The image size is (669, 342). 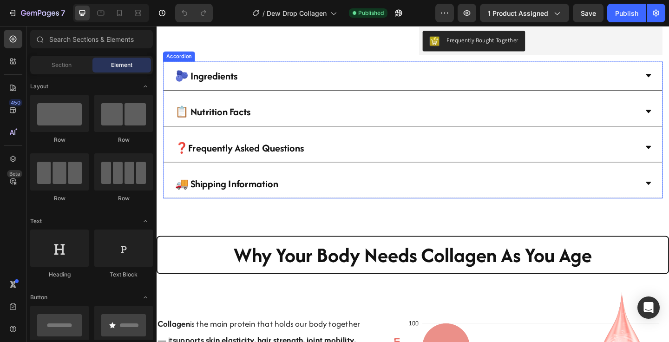 I want to click on span: Button, so click(x=39, y=297).